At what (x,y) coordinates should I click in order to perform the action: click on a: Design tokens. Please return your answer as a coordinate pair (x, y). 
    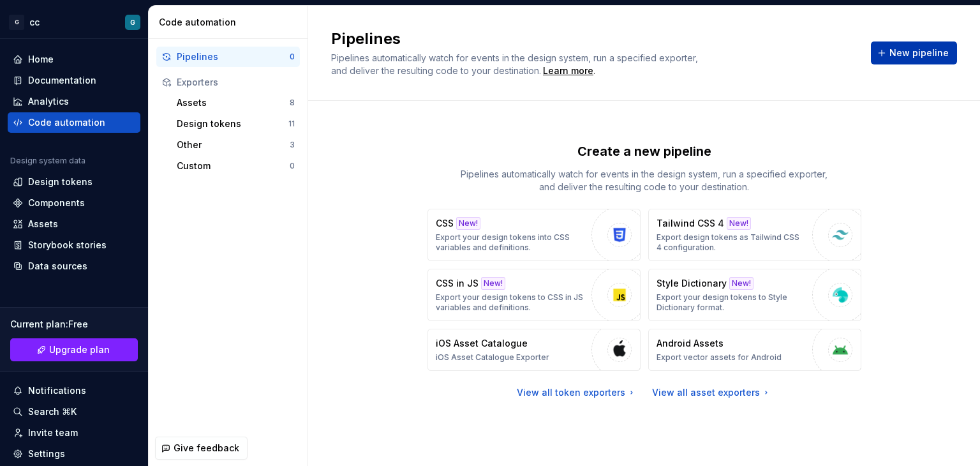
    Looking at the image, I should click on (74, 182).